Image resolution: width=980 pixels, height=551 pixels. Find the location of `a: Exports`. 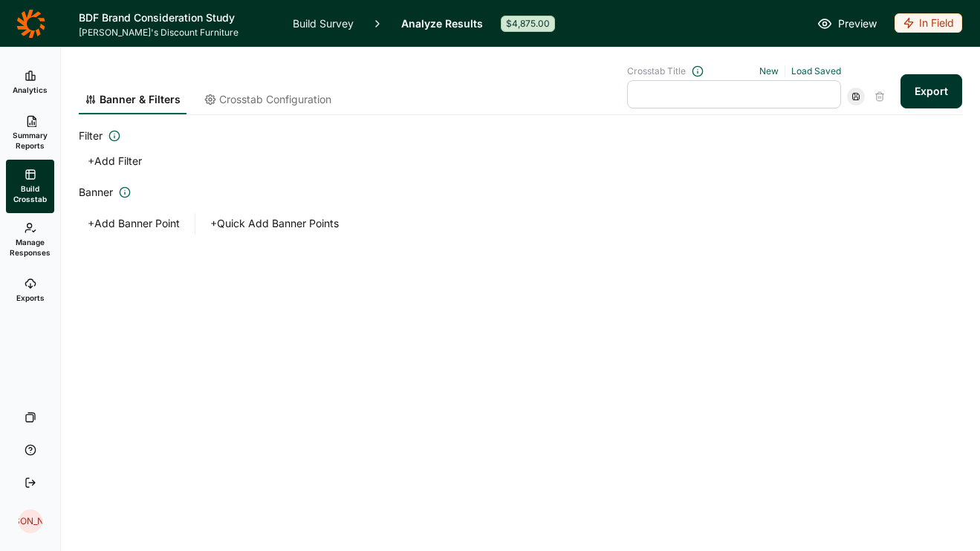

a: Exports is located at coordinates (30, 291).